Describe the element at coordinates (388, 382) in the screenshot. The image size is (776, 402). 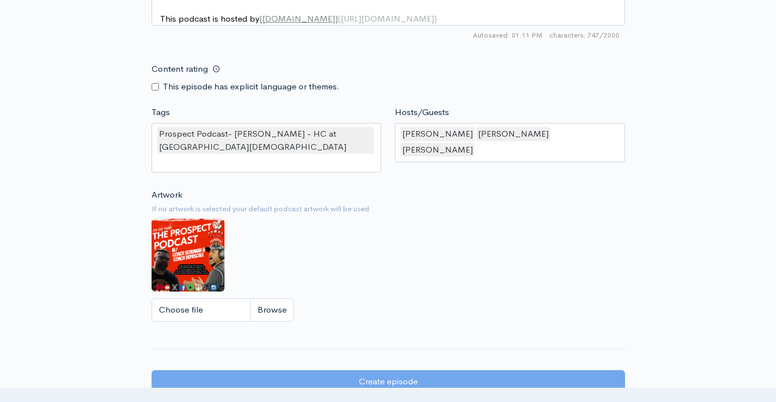
I see `input: Create episode` at that location.